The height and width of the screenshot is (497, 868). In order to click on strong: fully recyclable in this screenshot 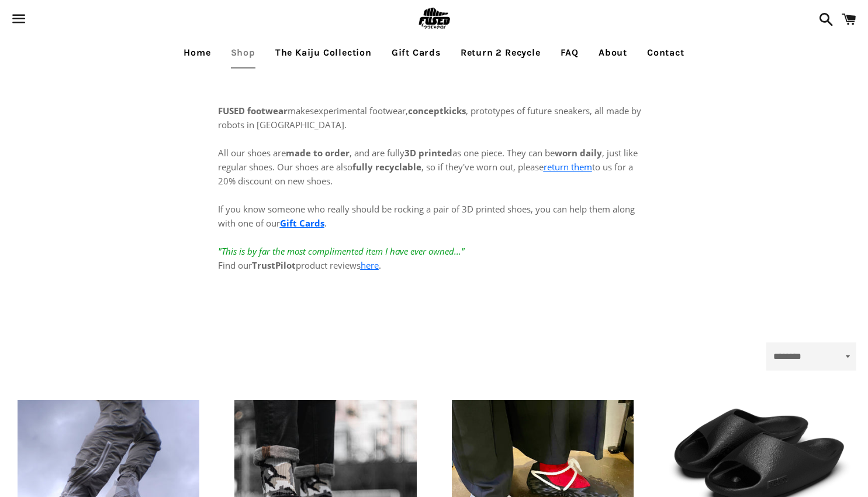, I will do `click(387, 166)`.